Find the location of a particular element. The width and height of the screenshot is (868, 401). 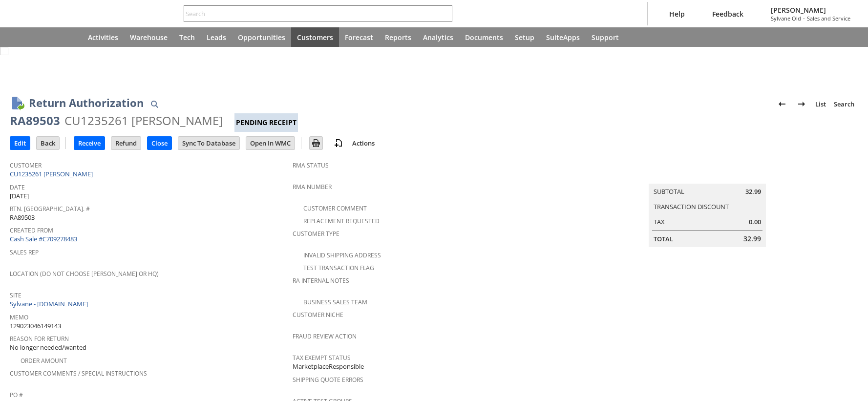

h1: Return Authorization is located at coordinates (86, 102).